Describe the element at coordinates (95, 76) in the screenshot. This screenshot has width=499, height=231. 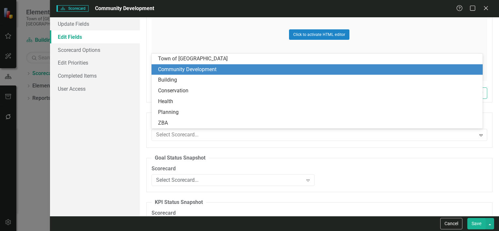
I see `a: Completed Items` at that location.